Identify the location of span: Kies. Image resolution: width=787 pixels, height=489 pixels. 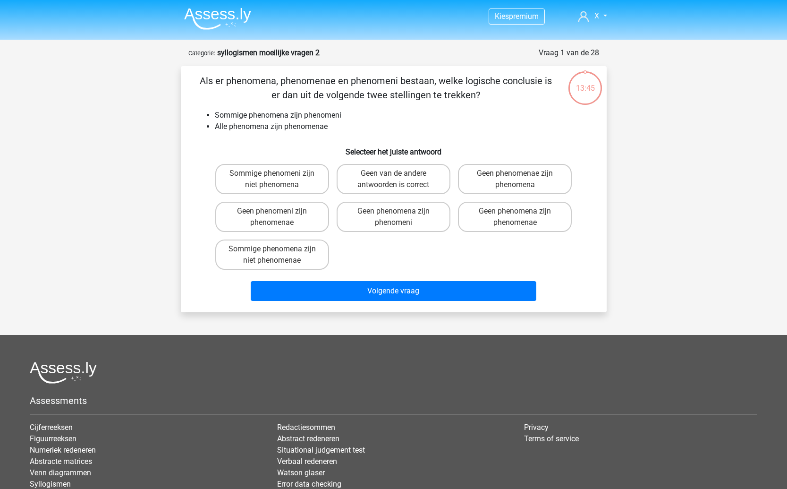
(502, 16).